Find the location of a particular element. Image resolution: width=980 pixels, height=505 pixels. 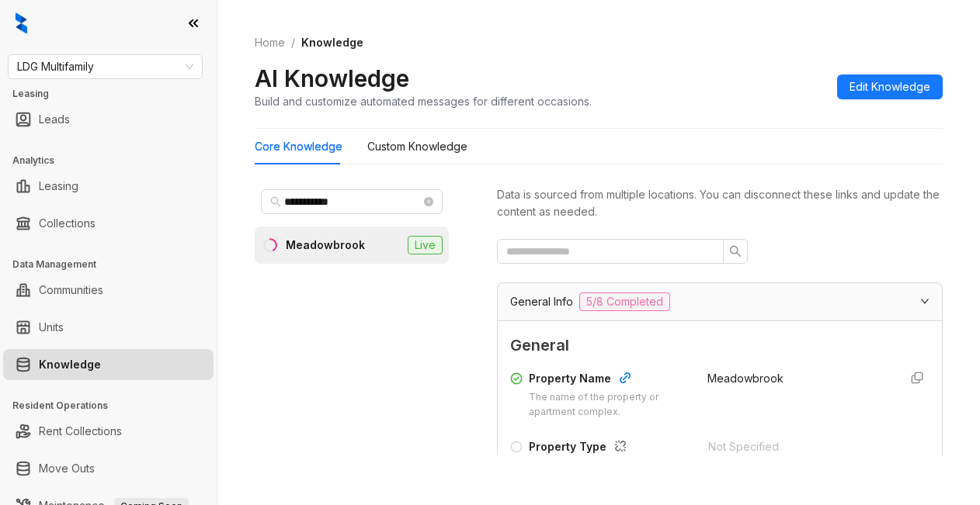

span: LDG Multifamily is located at coordinates (105, 67).